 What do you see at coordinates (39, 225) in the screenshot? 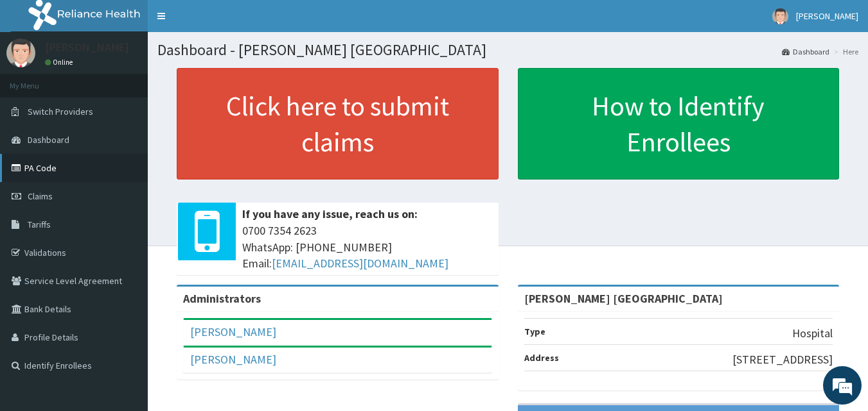
I see `span: Tariffs` at bounding box center [39, 225].